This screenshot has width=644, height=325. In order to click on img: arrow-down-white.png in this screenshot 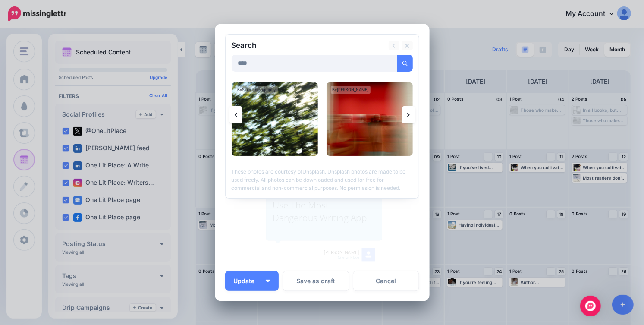, I will do `click(268, 281)`.